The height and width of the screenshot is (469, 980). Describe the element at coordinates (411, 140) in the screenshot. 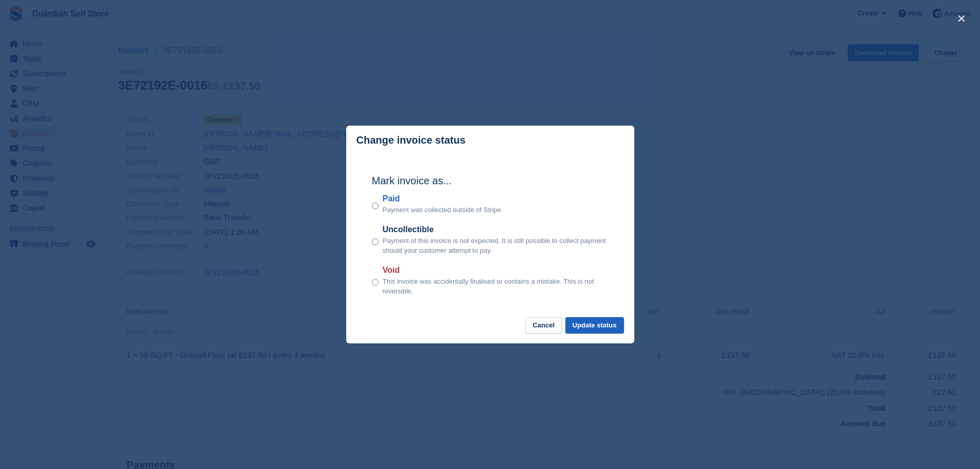

I see `p: Change invoice status` at that location.